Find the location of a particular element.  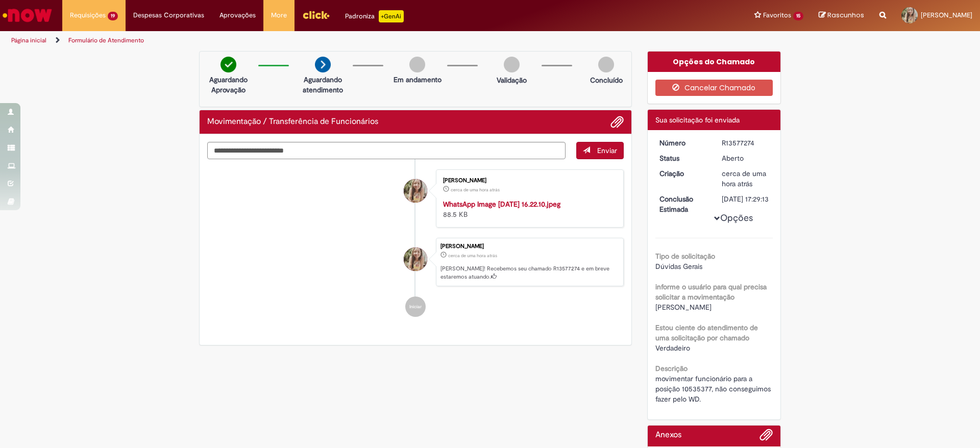

img: ServiceNow is located at coordinates (27, 15).